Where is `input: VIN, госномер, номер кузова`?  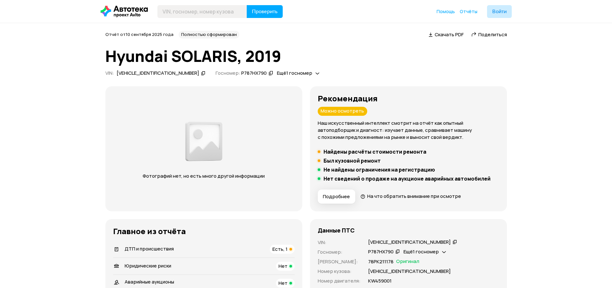 input: VIN, госномер, номер кузова is located at coordinates (202, 12).